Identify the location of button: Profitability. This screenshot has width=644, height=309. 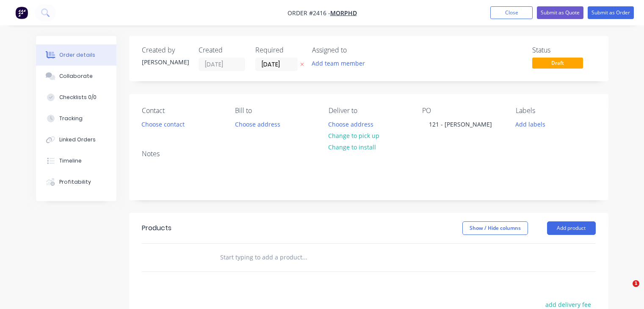
(76, 182).